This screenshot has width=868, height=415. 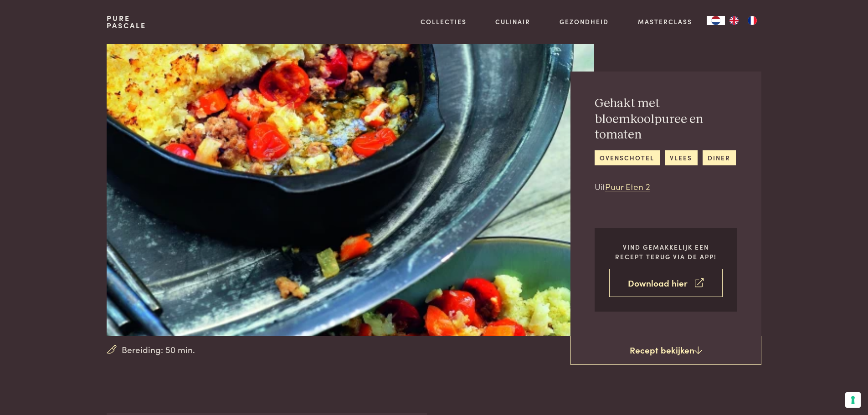 I want to click on a: Gezondheid, so click(x=584, y=21).